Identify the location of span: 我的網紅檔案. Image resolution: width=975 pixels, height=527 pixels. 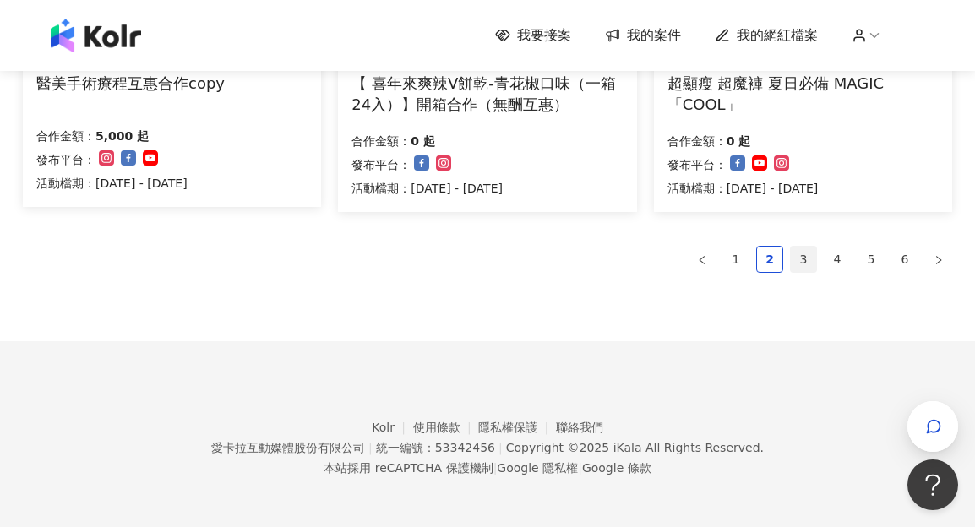
(777, 35).